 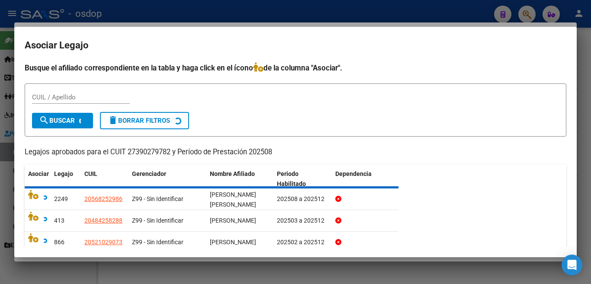 I want to click on h2: Asociar Legajo, so click(x=296, y=45).